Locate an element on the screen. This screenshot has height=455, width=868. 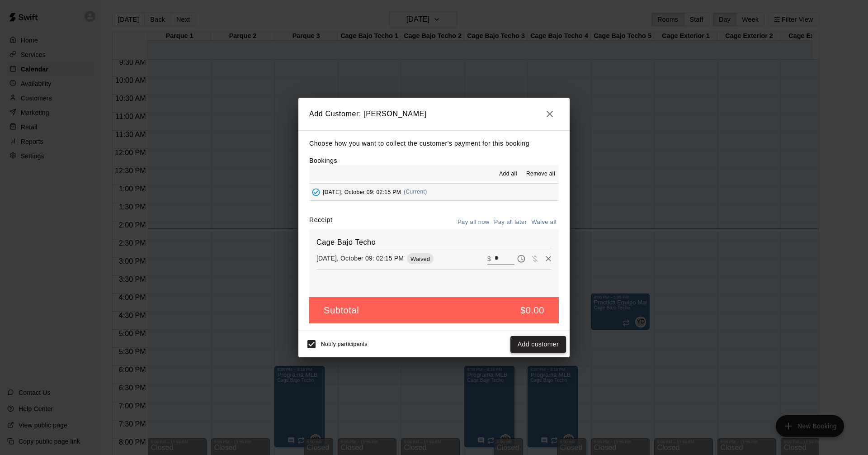
button: Remove is located at coordinates (549, 259).